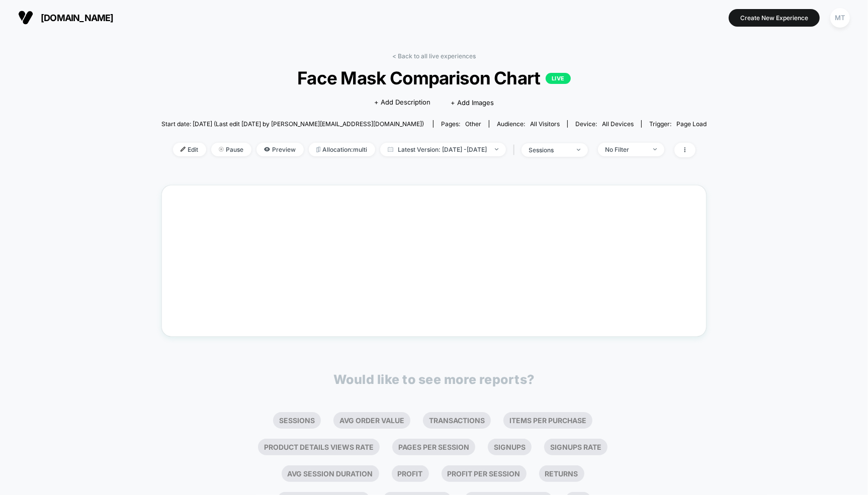 This screenshot has height=495, width=868. Describe the element at coordinates (232, 149) in the screenshot. I see `span: Pause` at that location.